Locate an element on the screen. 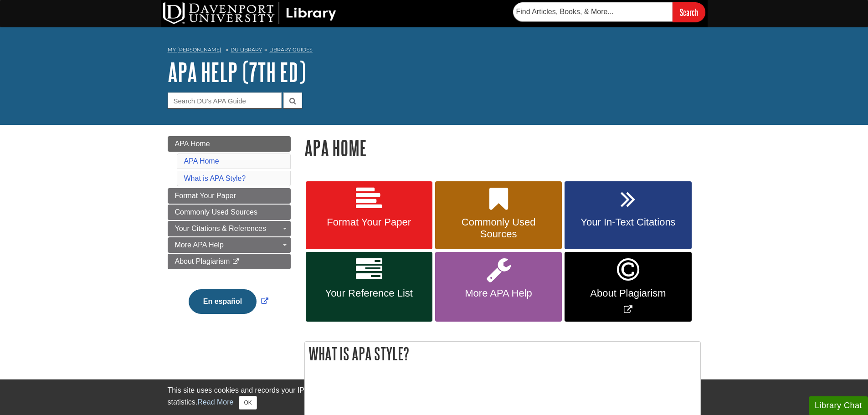  img: DU Library is located at coordinates (250, 13).